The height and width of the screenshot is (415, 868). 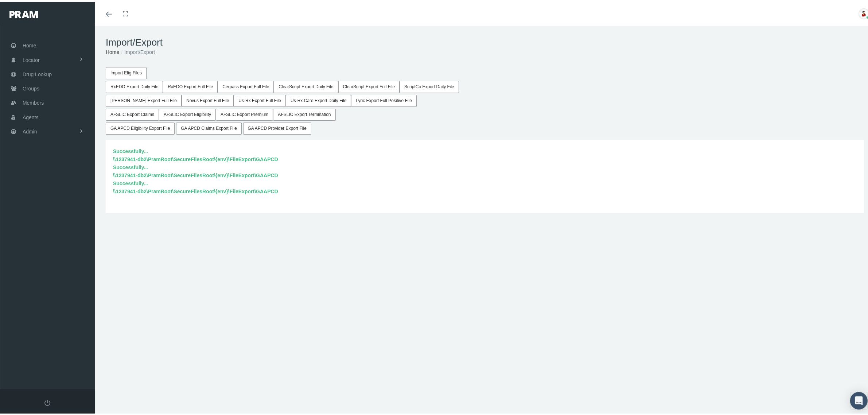 What do you see at coordinates (187, 113) in the screenshot?
I see `button: AFSLIC Export Eligibility` at bounding box center [187, 113].